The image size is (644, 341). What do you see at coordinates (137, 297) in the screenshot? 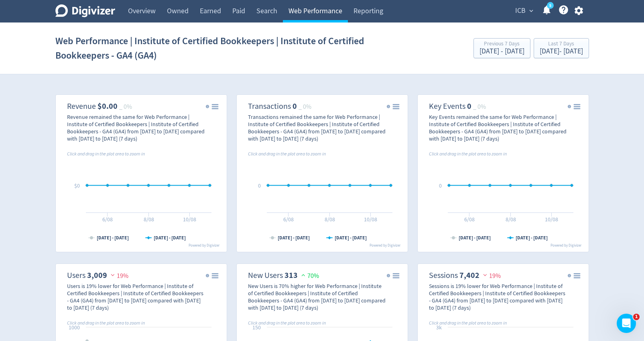
I see `div: Users is 19% lower for Web Performance | Institute of Certified Bookkeepers | Institute of Certif...` at bounding box center [137, 297].